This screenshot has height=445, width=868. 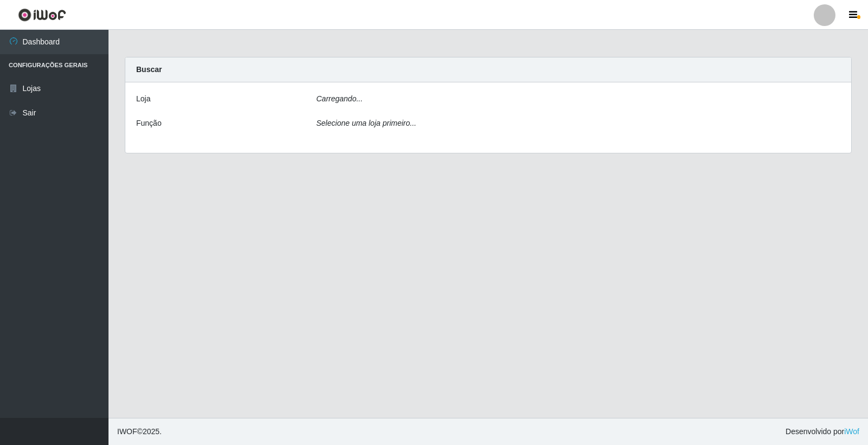 What do you see at coordinates (139, 431) in the screenshot?
I see `span: © 2025 .` at bounding box center [139, 431].